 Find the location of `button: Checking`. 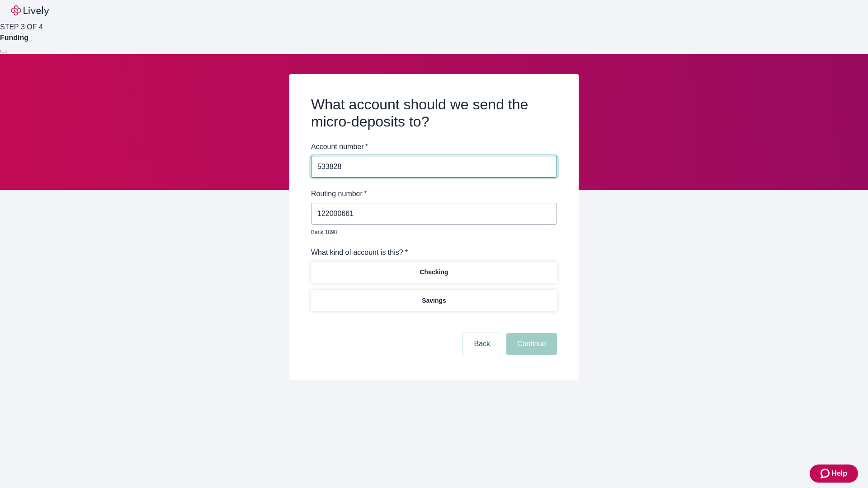

button: Checking is located at coordinates (434, 272).